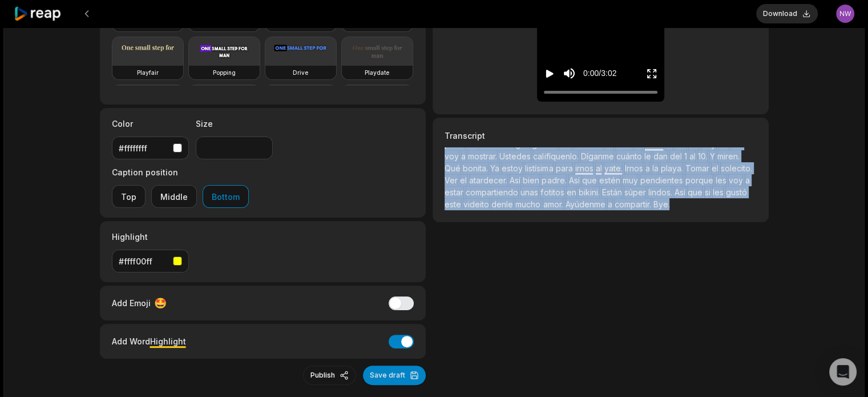  Describe the element at coordinates (532, 180) in the screenshot. I see `span: bien` at that location.